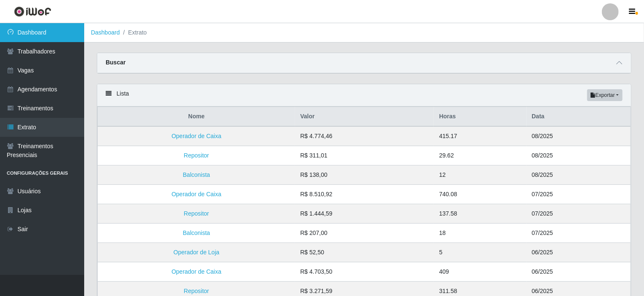 The image size is (644, 296). I want to click on td: 740.08, so click(480, 194).